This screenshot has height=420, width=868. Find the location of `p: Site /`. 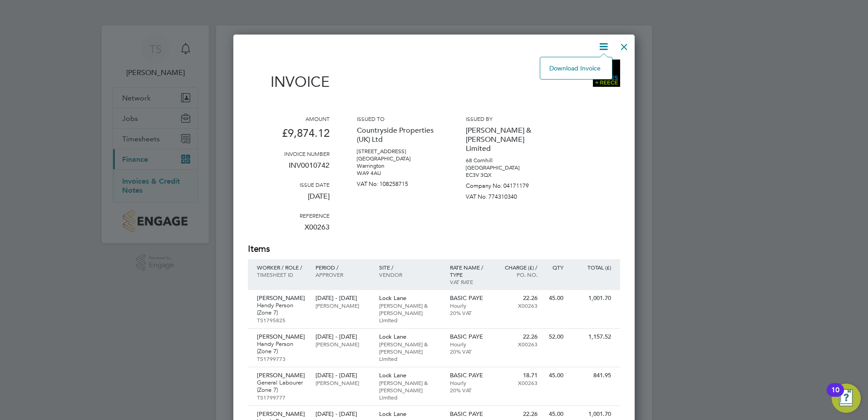

p: Site / is located at coordinates (410, 267).